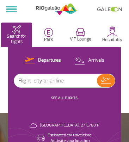 This screenshot has height=142, width=129. Describe the element at coordinates (48, 35) in the screenshot. I see `button: Park` at that location.